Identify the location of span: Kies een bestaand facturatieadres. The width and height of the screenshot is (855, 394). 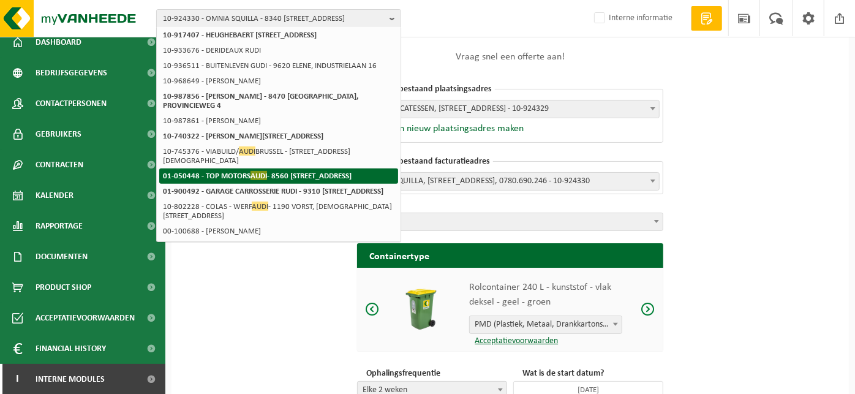
(428, 161).